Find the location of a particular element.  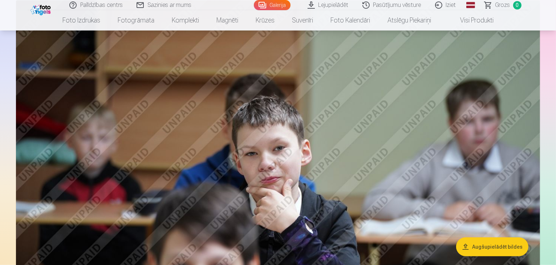

a: Komplekti is located at coordinates (185, 20).